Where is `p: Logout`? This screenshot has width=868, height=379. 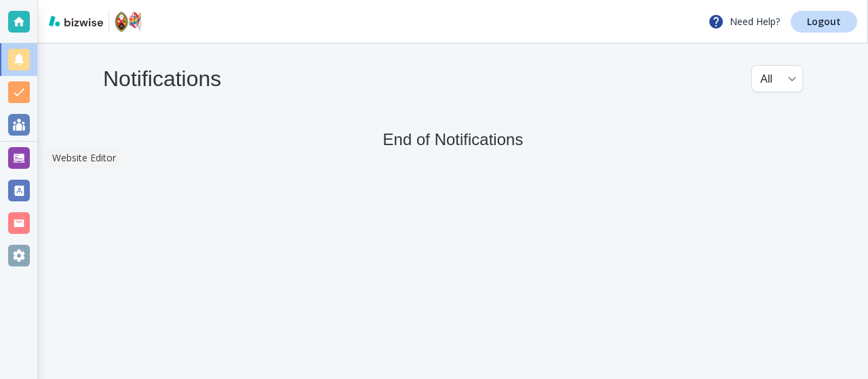
p: Logout is located at coordinates (824, 22).